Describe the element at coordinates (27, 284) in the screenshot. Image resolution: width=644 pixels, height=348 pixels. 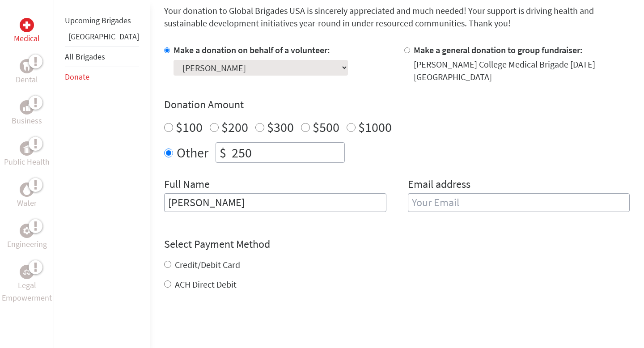
I see `a: Legal EmpowermentLegal Empowerment` at that location.